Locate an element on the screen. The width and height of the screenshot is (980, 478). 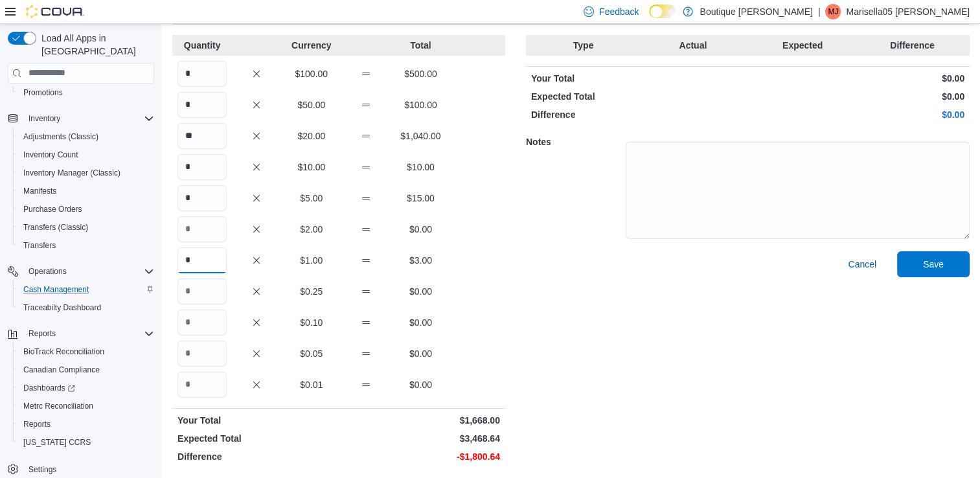
a: BioTrack Reconciliation is located at coordinates (63, 352).